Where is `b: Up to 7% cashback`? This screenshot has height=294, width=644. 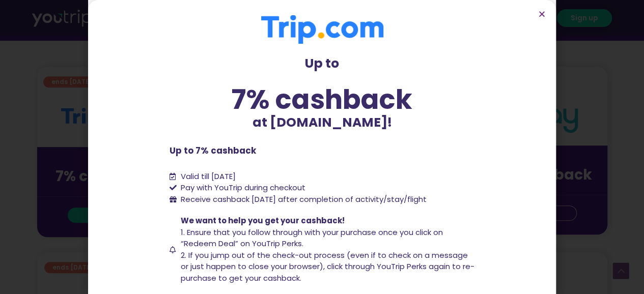
b: Up to 7% cashback is located at coordinates (213, 150).